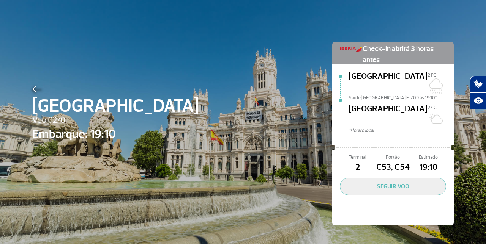 This screenshot has height=244, width=486. Describe the element at coordinates (115, 121) in the screenshot. I see `span: Voo 0270` at that location.